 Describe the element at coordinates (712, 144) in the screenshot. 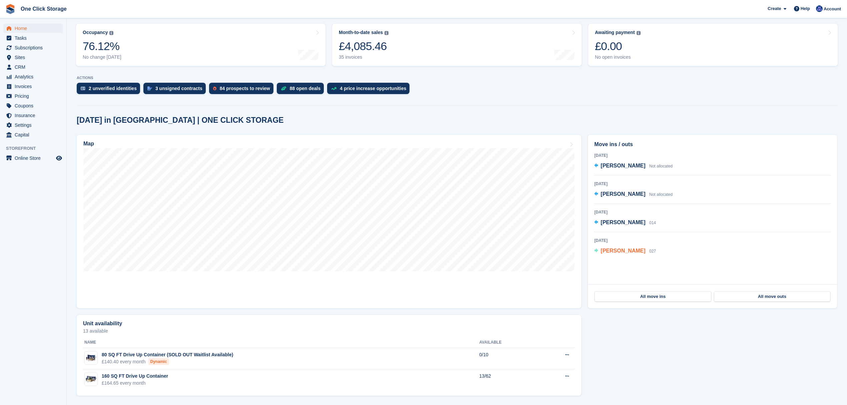

I see `h2: Move ins / outs` at that location.